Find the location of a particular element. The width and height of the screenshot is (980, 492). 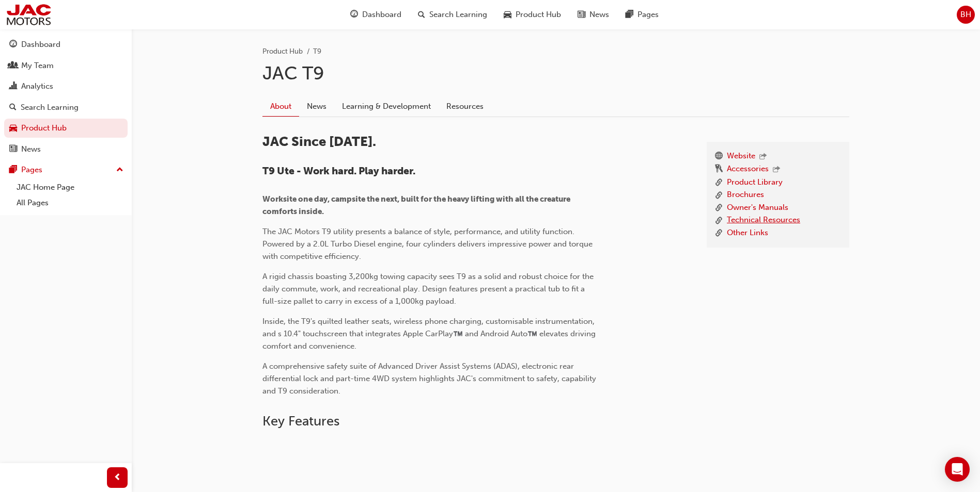

span: Search Learning is located at coordinates (458, 15).